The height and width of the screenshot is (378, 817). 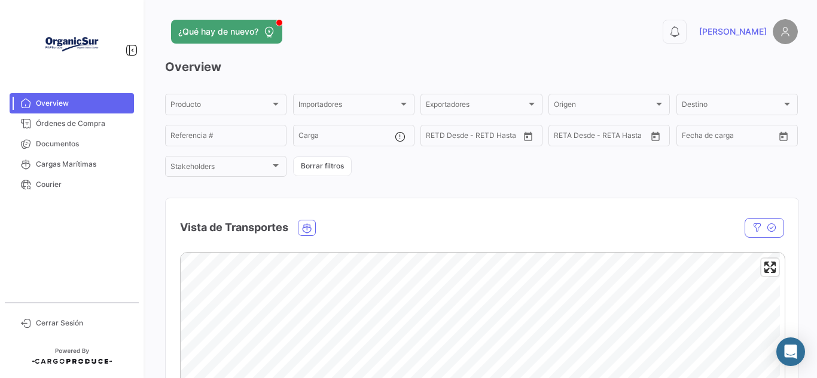 What do you see at coordinates (83, 103) in the screenshot?
I see `span: Overview` at bounding box center [83, 103].